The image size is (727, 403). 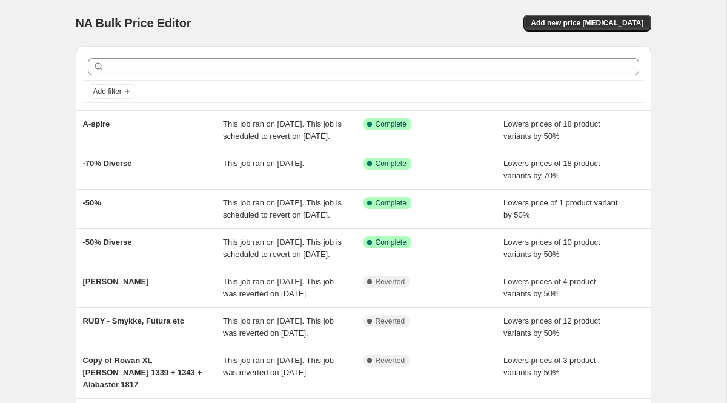 What do you see at coordinates (107, 242) in the screenshot?
I see `span: -50% Diverse` at bounding box center [107, 242].